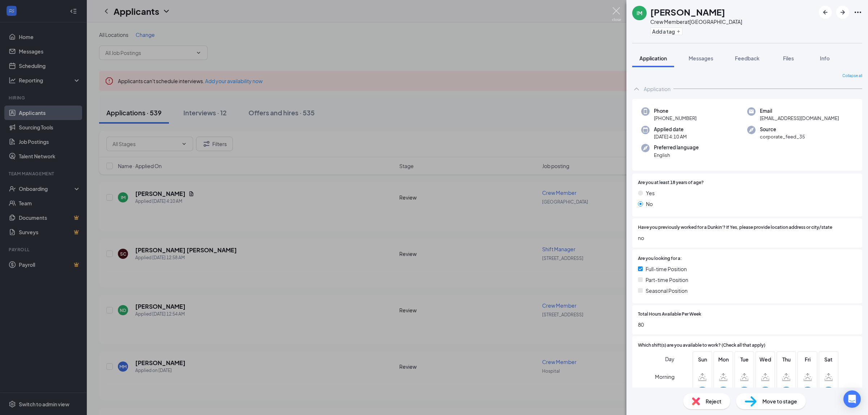  Describe the element at coordinates (663, 393) in the screenshot. I see `span: Afternoon` at that location.